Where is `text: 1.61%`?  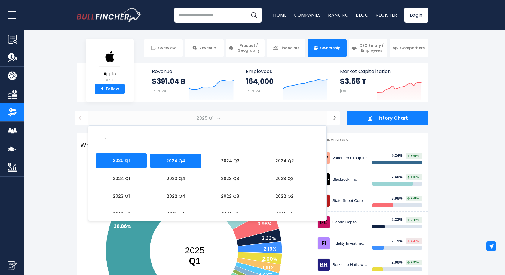
text: 1.61% is located at coordinates (268, 267).